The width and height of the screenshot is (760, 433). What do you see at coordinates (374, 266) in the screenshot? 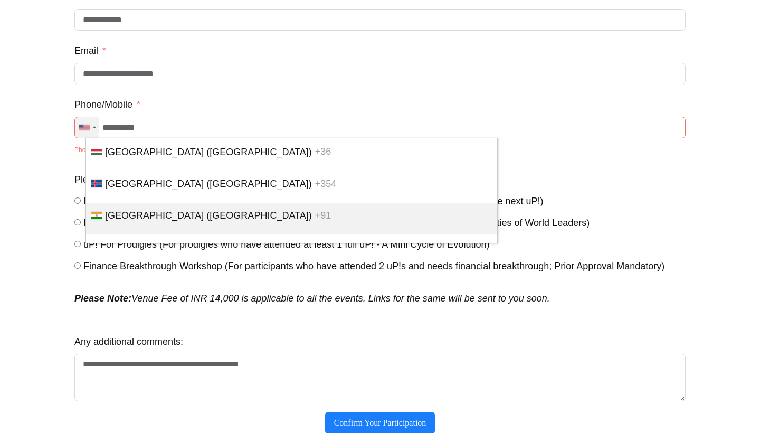
I see `span: Finance Breakthrough Workshop (For participants who have attended 2 uP!s and needs financial brea...` at bounding box center [374, 266].